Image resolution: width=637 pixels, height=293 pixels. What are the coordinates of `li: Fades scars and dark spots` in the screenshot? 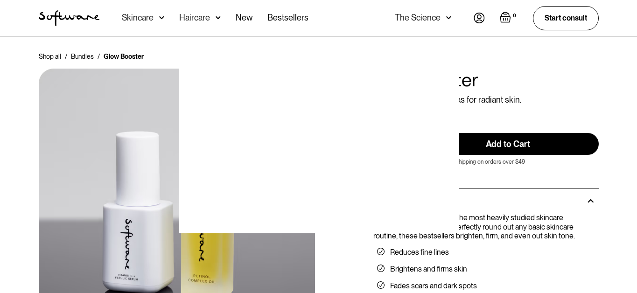 It's located at (484, 286).